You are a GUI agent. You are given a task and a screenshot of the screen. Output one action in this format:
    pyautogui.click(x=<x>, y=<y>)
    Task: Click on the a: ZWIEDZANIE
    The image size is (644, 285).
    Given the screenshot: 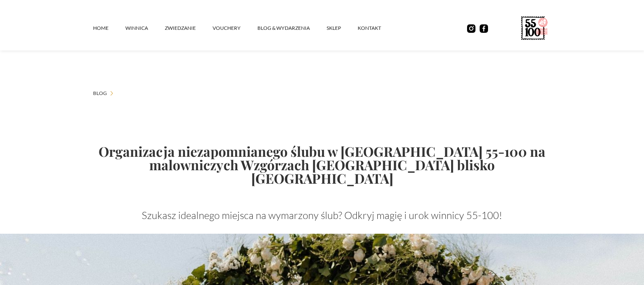 What is the action you would take?
    pyautogui.click(x=189, y=28)
    